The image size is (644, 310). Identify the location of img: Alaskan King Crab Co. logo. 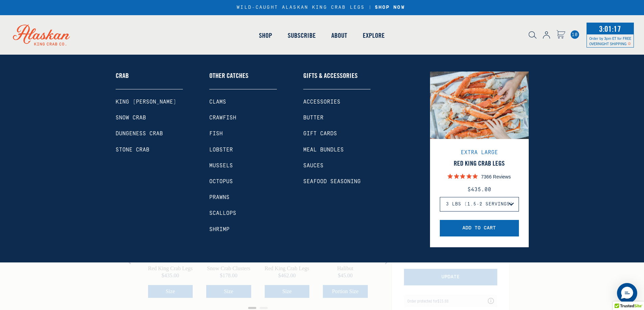
(41, 35).